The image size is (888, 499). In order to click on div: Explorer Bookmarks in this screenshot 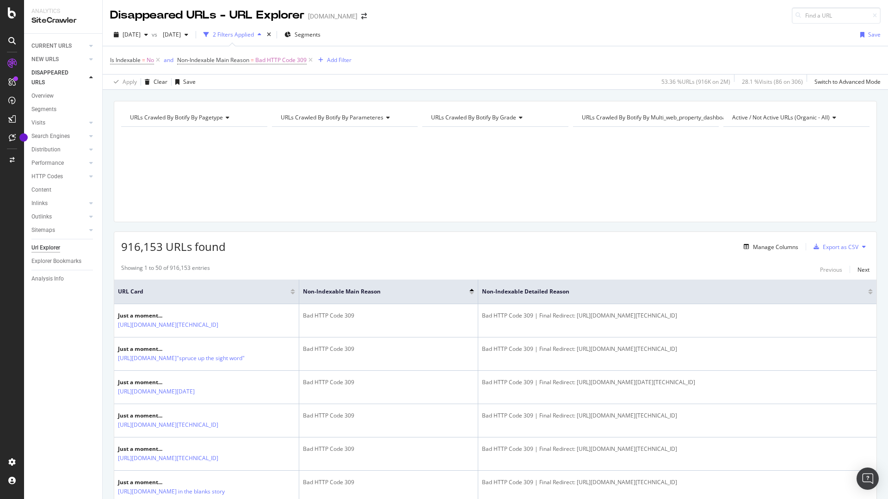, I will do `click(56, 261)`.